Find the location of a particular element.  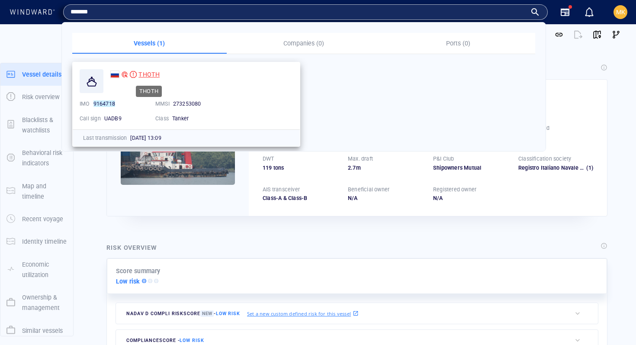

p: Map and timeline is located at coordinates (45, 191).